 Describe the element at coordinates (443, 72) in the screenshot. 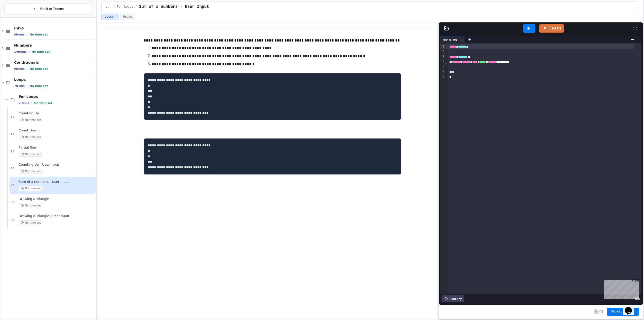

I see `div: 6` at that location.